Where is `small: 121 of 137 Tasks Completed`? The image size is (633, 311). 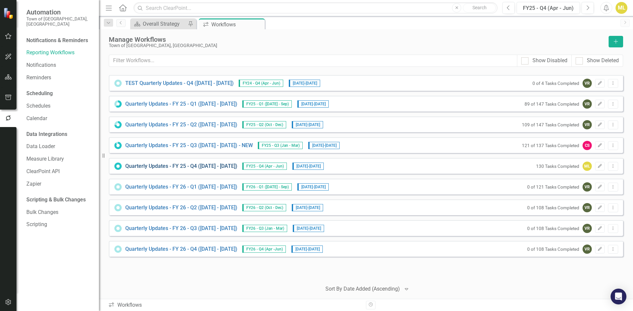
small: 121 of 137 Tasks Completed is located at coordinates (550, 146).